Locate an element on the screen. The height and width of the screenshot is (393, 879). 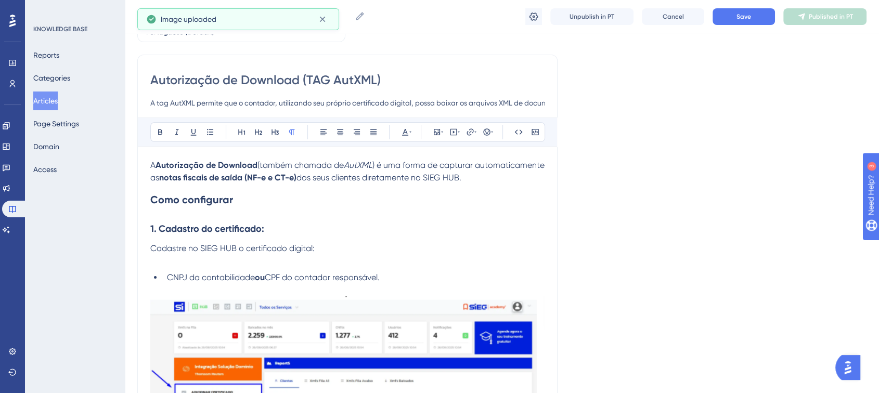
input: Article Title is located at coordinates (347, 80).